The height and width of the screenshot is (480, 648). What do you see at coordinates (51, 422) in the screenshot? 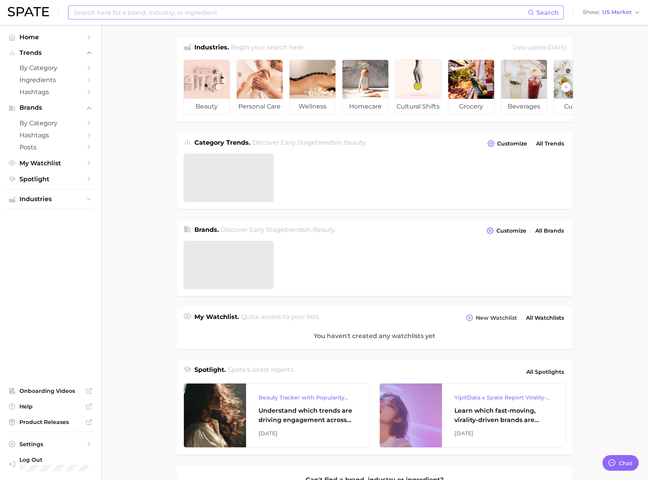
I see `a: Product Releases` at bounding box center [51, 422].